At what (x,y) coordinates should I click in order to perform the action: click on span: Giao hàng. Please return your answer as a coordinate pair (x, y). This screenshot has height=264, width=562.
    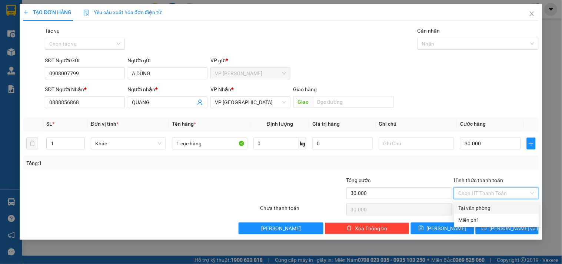
    Looking at the image, I should click on (305, 89).